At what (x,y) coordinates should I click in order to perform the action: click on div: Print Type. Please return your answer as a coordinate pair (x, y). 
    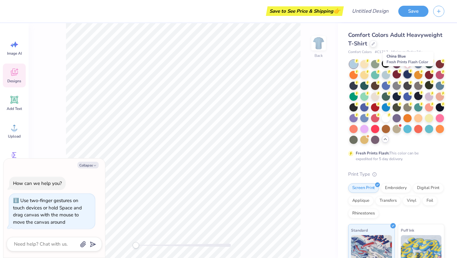
    Looking at the image, I should click on (396, 174).